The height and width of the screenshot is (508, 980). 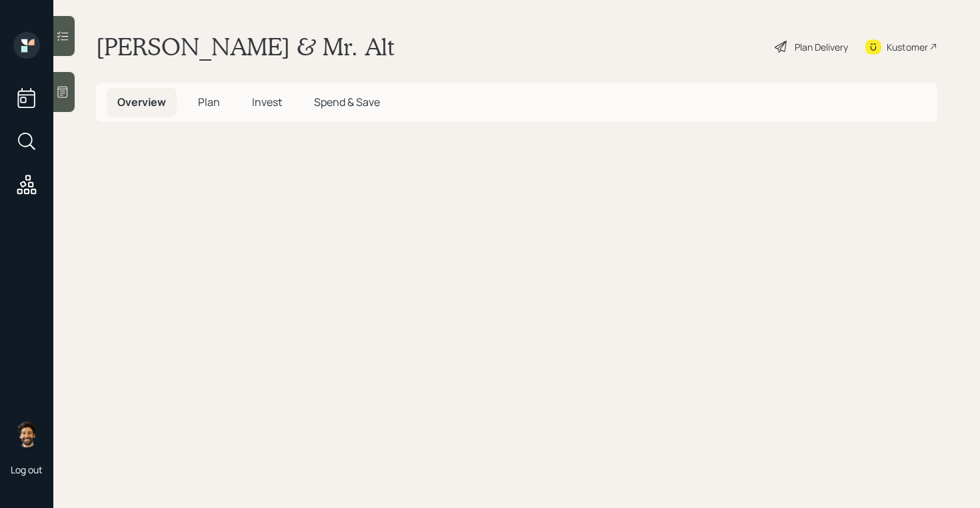 What do you see at coordinates (27, 469) in the screenshot?
I see `div: Log out` at bounding box center [27, 469].